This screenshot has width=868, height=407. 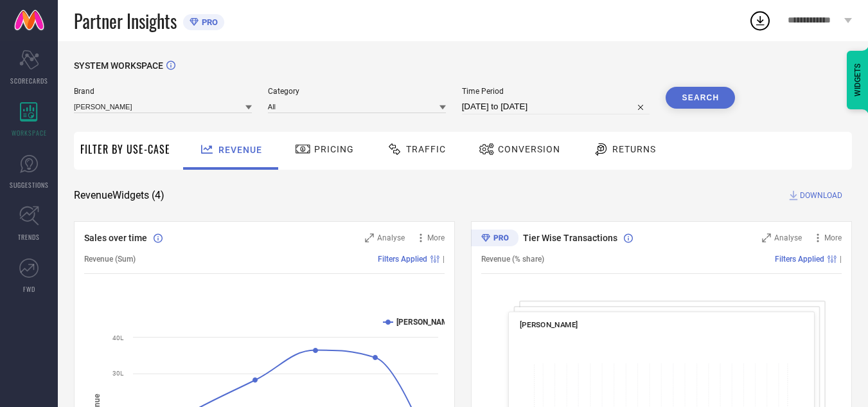 I want to click on input: Select time period, so click(x=555, y=107).